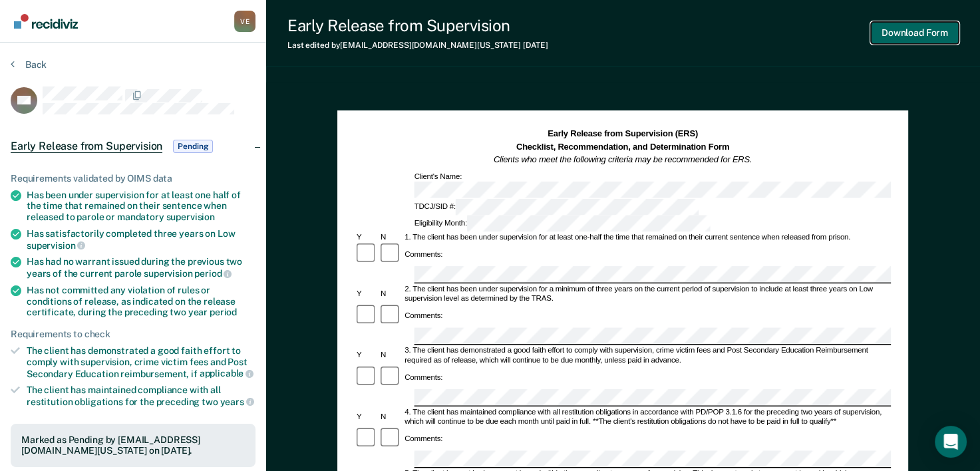 The height and width of the screenshot is (471, 980). I want to click on span: Early Release from Supervision, so click(86, 146).